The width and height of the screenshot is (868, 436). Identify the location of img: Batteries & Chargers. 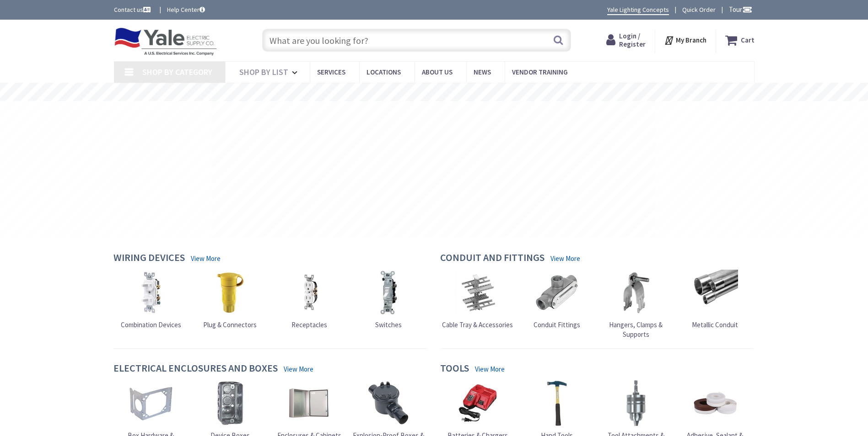
(478, 403).